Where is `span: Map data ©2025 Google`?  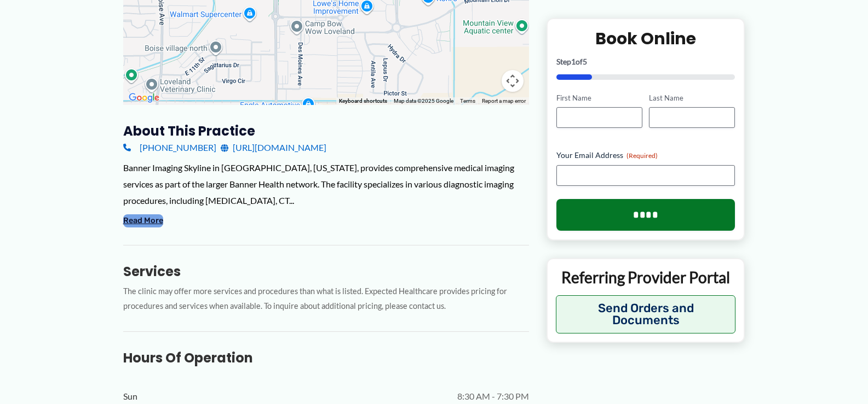 span: Map data ©2025 Google is located at coordinates (424, 101).